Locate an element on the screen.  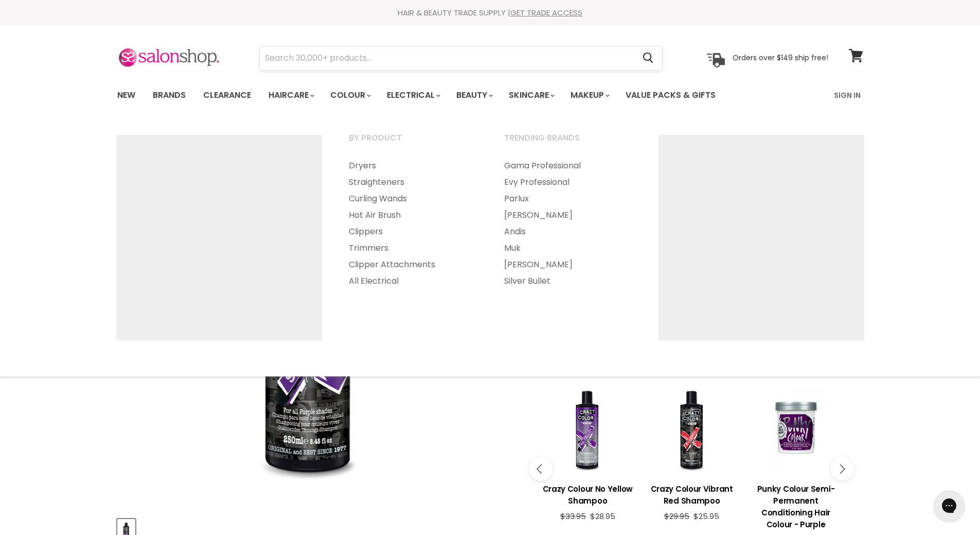
input: Search is located at coordinates (447, 58).